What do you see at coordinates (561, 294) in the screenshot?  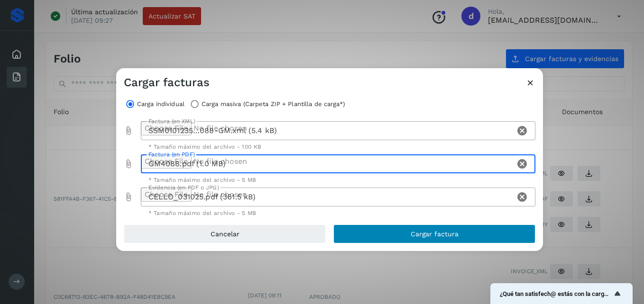 I see `button: Mostrar encuesta - ¿Qué tan satisfech@ estás con la carga de tus facturas?` at bounding box center [561, 294].